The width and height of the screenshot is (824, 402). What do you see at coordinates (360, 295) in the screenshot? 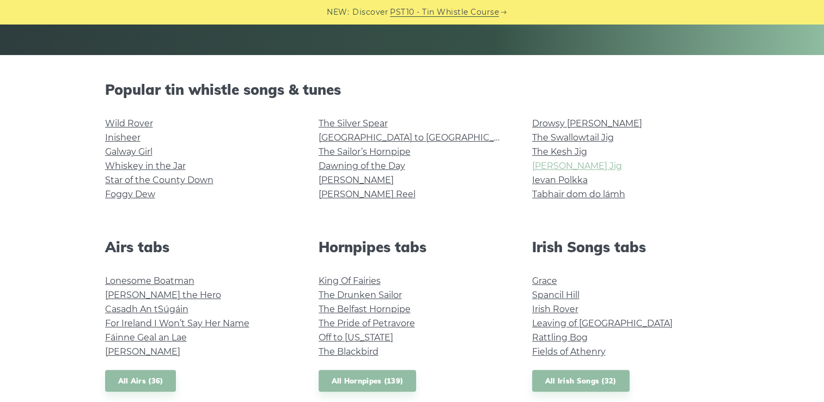
I see `a: The Drunken Sailor` at bounding box center [360, 295].